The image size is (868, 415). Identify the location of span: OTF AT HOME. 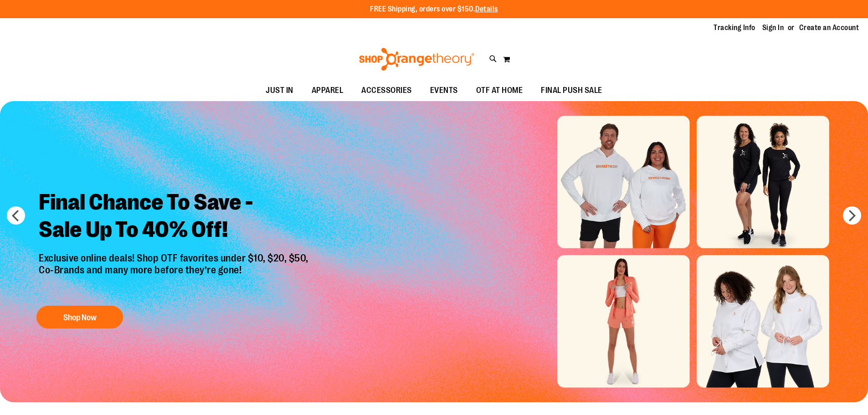
(499, 90).